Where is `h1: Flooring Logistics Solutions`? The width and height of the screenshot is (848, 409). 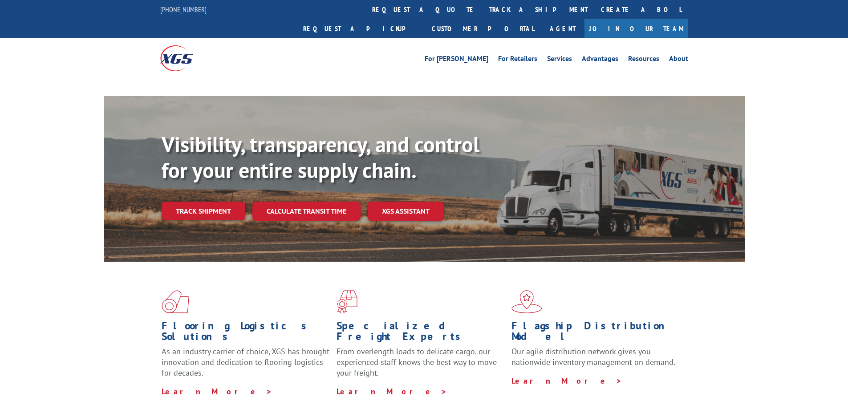 h1: Flooring Logistics Solutions is located at coordinates (246, 334).